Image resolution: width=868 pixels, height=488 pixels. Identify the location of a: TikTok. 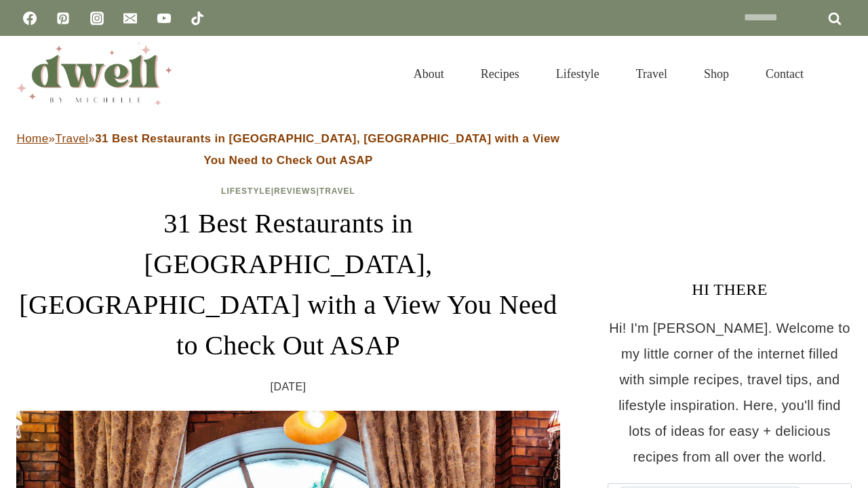
(197, 19).